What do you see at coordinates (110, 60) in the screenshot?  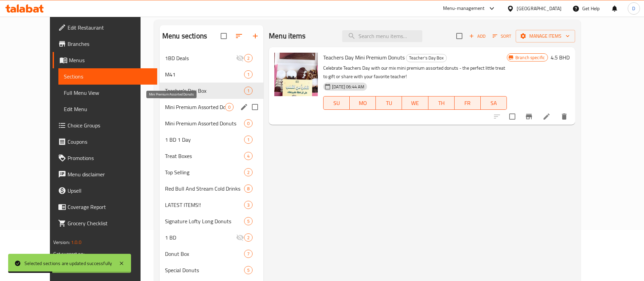 I see `span: Menus` at bounding box center [110, 60].